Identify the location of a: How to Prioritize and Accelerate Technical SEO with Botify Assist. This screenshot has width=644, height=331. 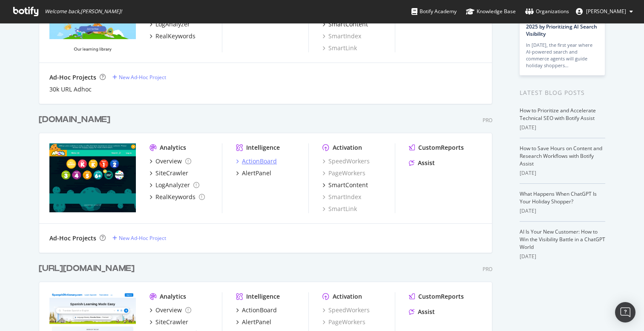
(557, 114).